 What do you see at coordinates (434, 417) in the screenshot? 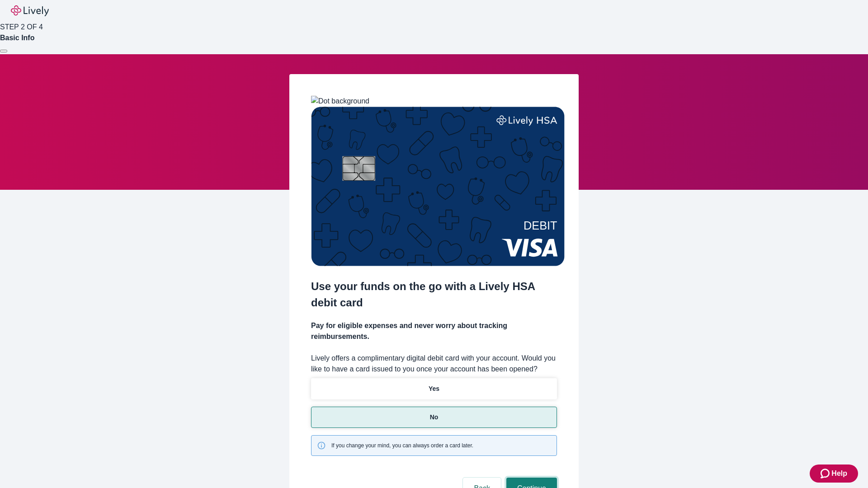
I see `p: No` at bounding box center [434, 417].